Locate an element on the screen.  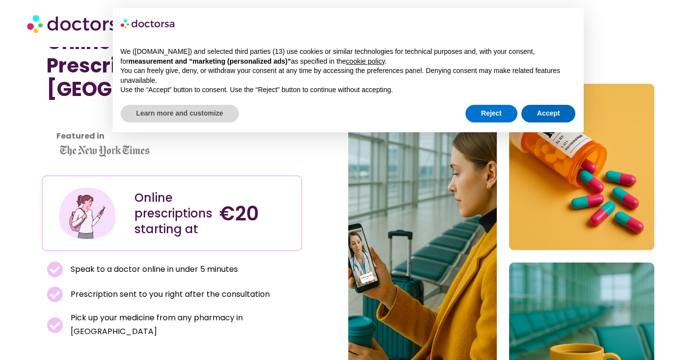
span: Speak to a doctor online in under 5 minutes is located at coordinates (153, 270).